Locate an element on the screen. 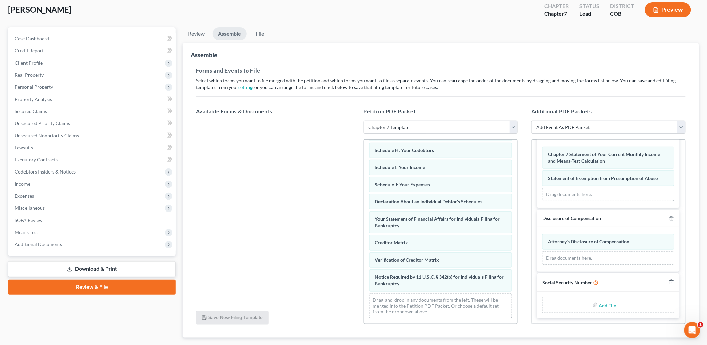 The height and width of the screenshot is (345, 707). span: Miscellaneous is located at coordinates (30, 208).